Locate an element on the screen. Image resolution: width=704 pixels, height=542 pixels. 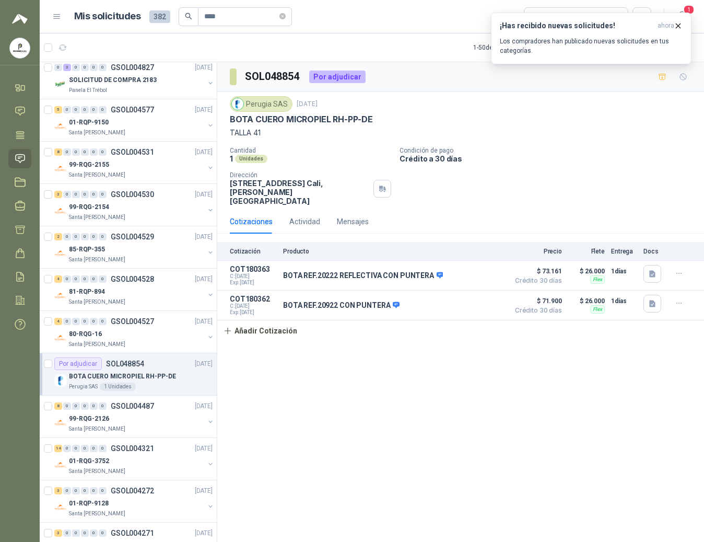
div: 1 Unidades is located at coordinates (118, 386).